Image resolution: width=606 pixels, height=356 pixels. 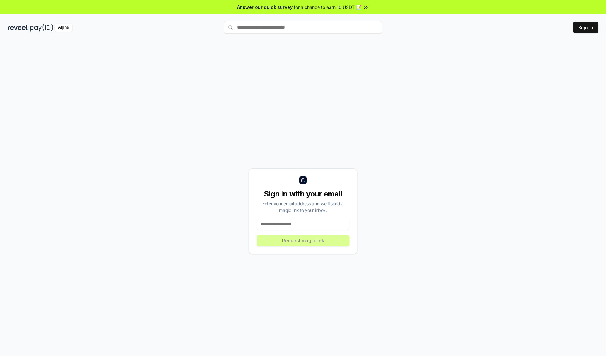 I want to click on div: Sign in with your email, so click(x=303, y=194).